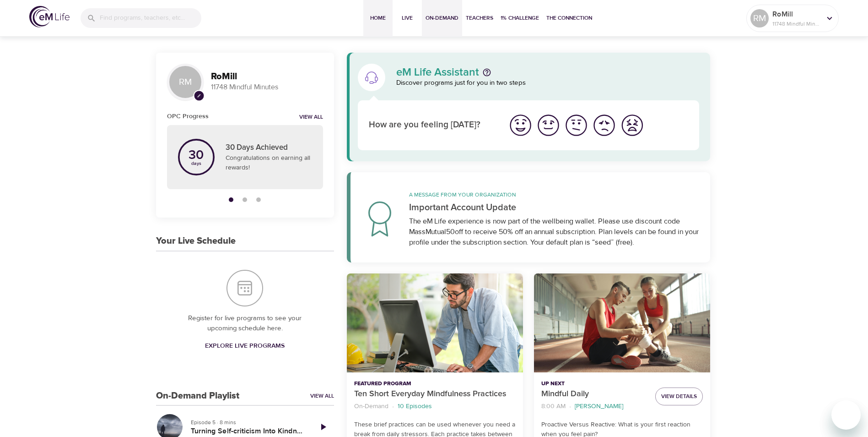 This screenshot has height=437, width=868. I want to click on h3: RoMill, so click(267, 76).